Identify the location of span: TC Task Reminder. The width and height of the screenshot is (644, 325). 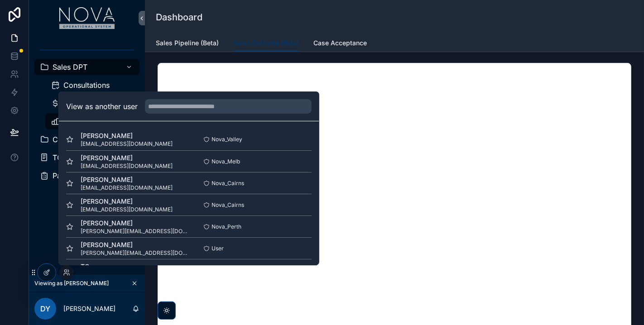
(84, 158).